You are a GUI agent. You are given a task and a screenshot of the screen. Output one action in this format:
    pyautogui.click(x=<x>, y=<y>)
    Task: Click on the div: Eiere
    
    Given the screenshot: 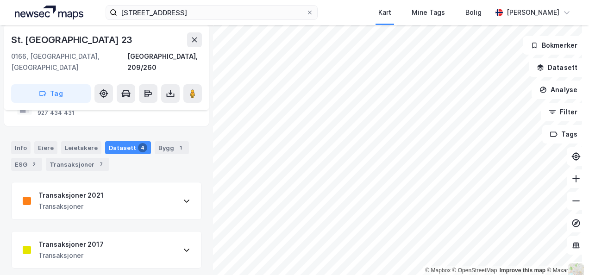 What is the action you would take?
    pyautogui.click(x=46, y=148)
    